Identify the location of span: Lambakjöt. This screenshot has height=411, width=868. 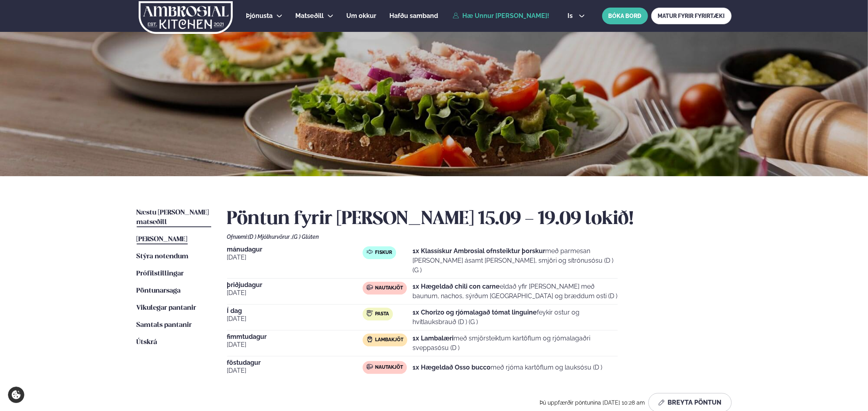
(389, 340).